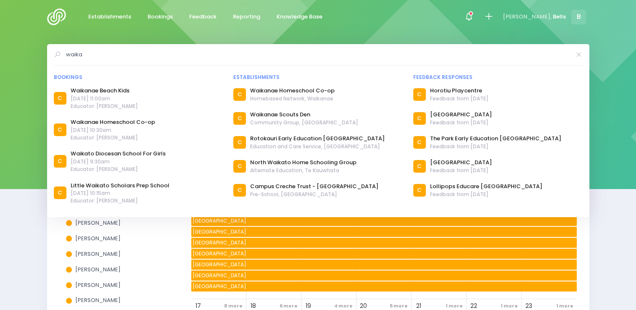  I want to click on a: Bookings, so click(160, 17).